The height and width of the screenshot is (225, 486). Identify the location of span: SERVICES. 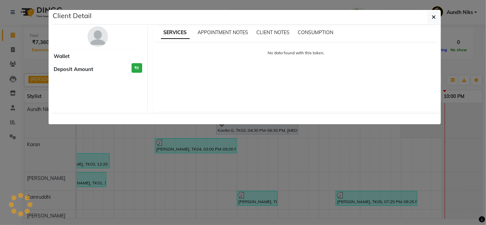
(175, 33).